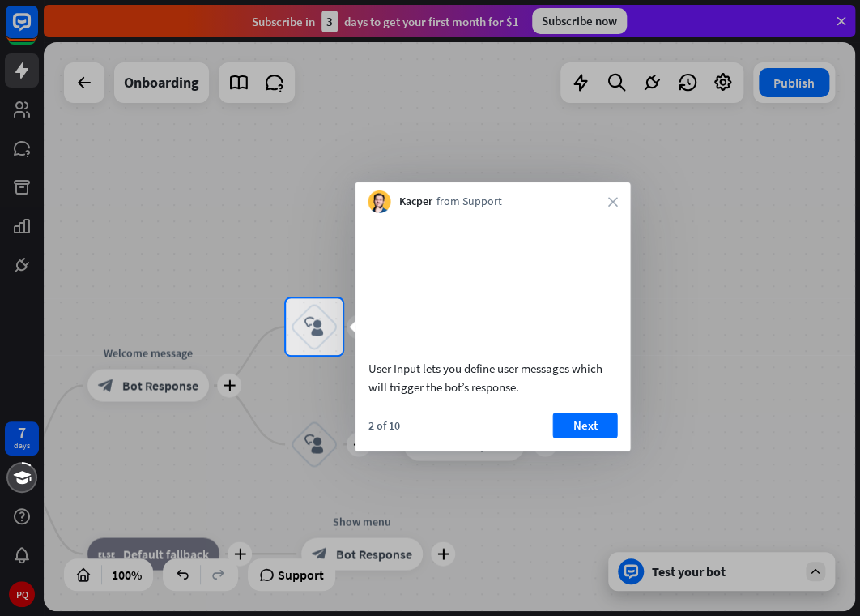  Describe the element at coordinates (415, 202) in the screenshot. I see `span: Kacper` at that location.